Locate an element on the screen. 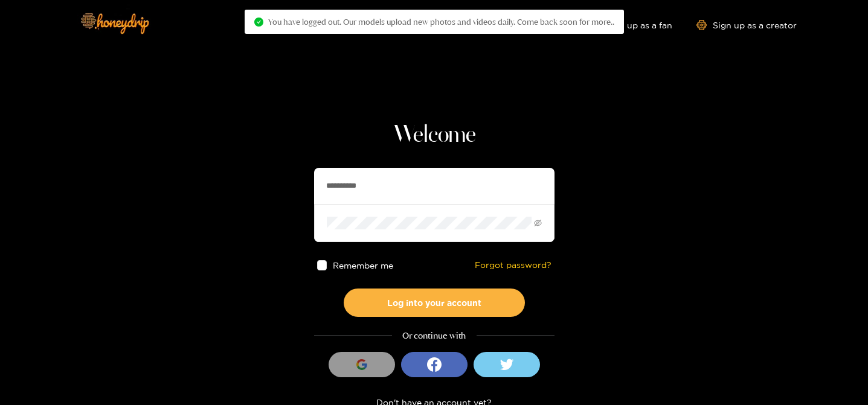  button: Log into your account is located at coordinates (435, 302).